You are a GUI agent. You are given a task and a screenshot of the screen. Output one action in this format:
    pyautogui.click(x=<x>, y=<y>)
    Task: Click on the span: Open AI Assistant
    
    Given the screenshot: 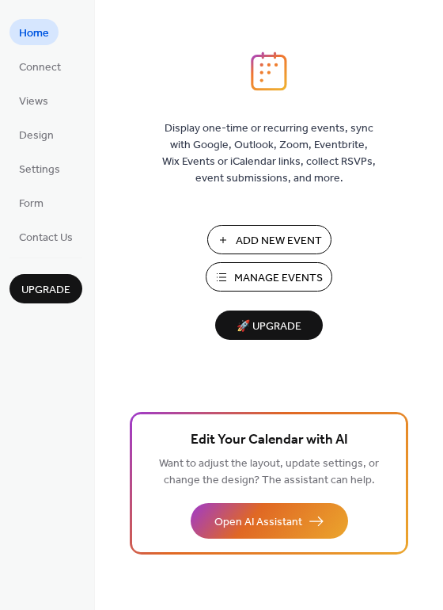 What is the action you would take?
    pyautogui.click(x=258, y=522)
    